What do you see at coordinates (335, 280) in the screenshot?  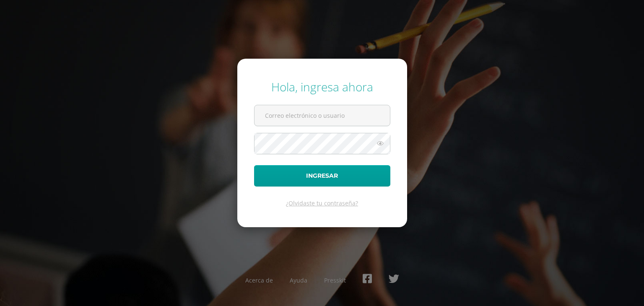 I see `a: Presskit` at bounding box center [335, 280].